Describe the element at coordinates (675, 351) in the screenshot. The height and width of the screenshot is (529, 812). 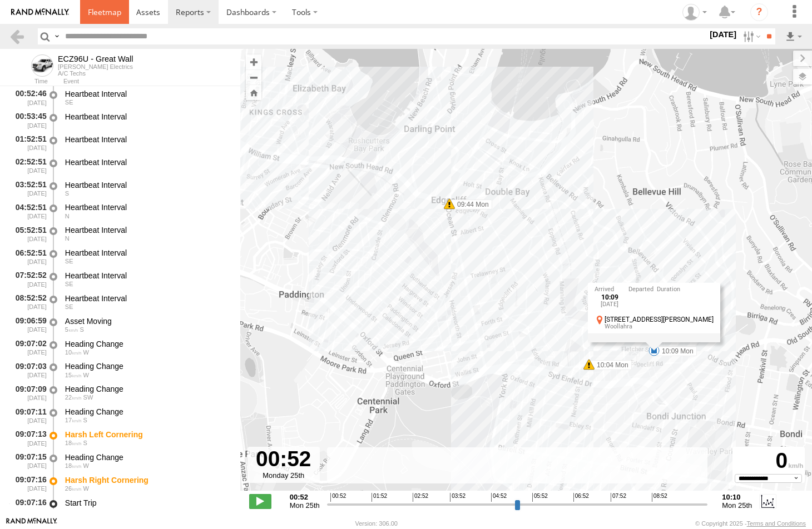
I see `label: 10:09 Mon` at that location.